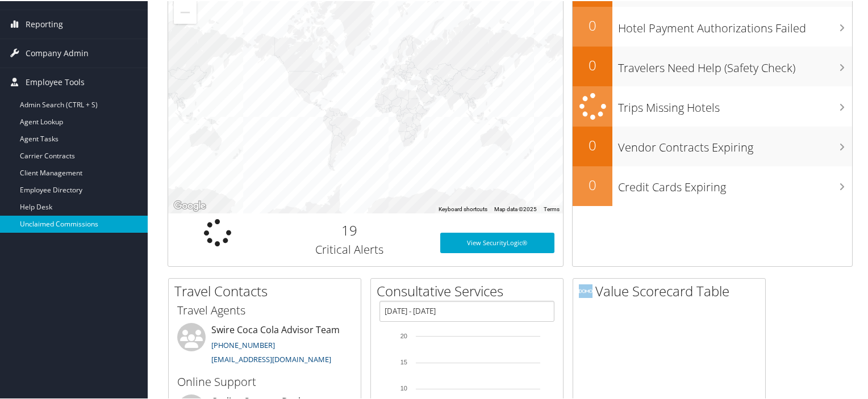  What do you see at coordinates (712, 185) in the screenshot?
I see `a: 0Credit Cards Expiring` at bounding box center [712, 185].